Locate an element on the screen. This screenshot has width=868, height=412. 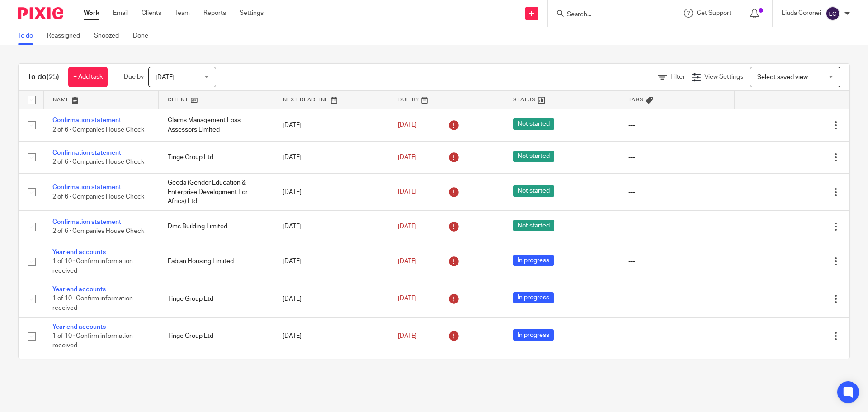
td: Claims Management Loss Assessors Limited is located at coordinates (216, 125).